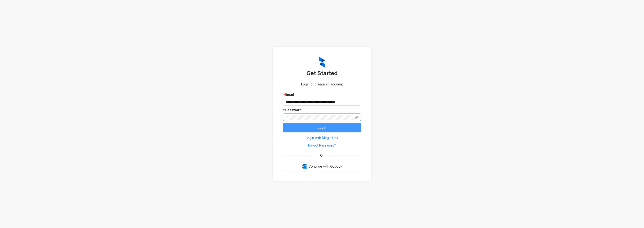 This screenshot has width=644, height=228. What do you see at coordinates (322, 138) in the screenshot?
I see `button: Login with Magic Link` at bounding box center [322, 138].